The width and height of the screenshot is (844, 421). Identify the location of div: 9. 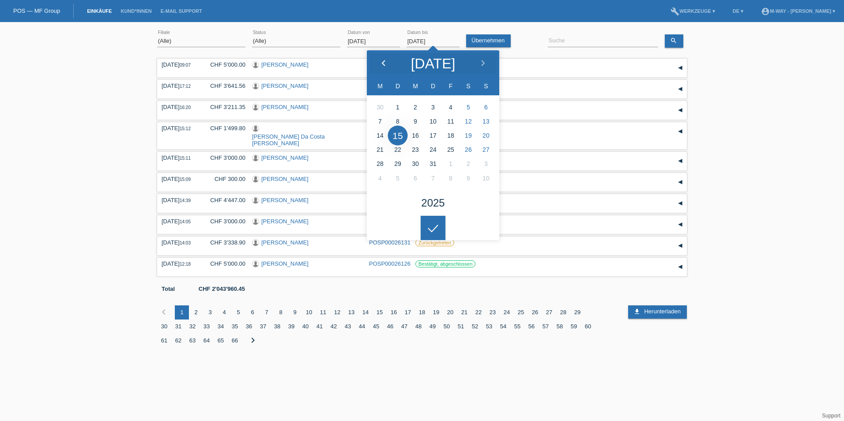
(295, 312).